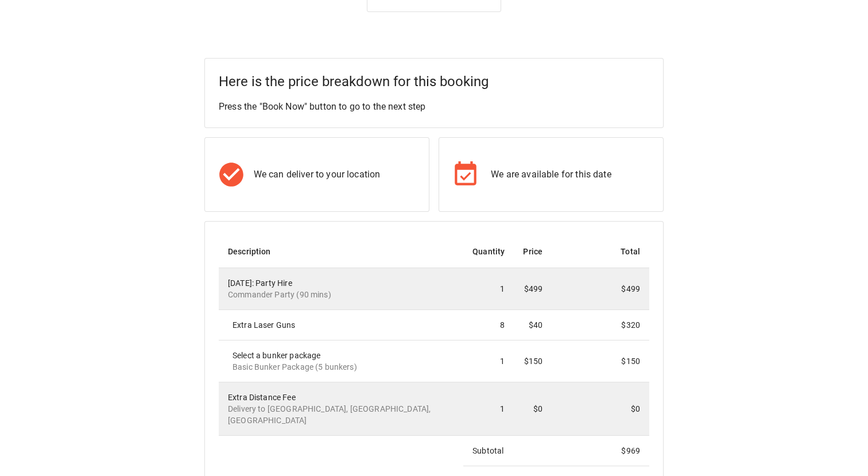 Image resolution: width=868 pixels, height=476 pixels. I want to click on td: $40, so click(533, 324).